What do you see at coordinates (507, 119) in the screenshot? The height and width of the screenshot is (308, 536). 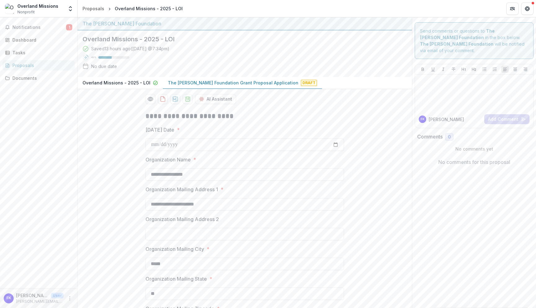 I see `button: Add Comment` at bounding box center [507, 119].